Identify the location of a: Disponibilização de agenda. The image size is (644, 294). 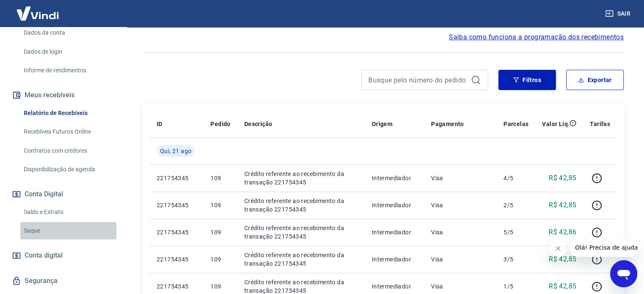
(68, 169).